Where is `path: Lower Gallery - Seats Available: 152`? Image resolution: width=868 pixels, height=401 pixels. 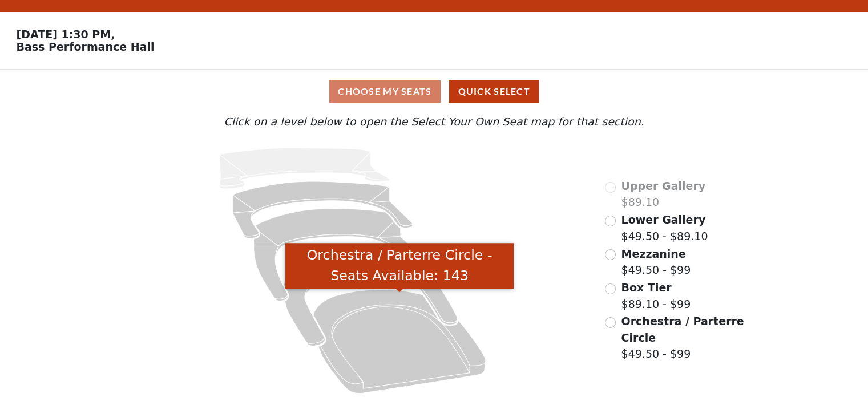 path: Lower Gallery - Seats Available: 152 is located at coordinates (322, 210).